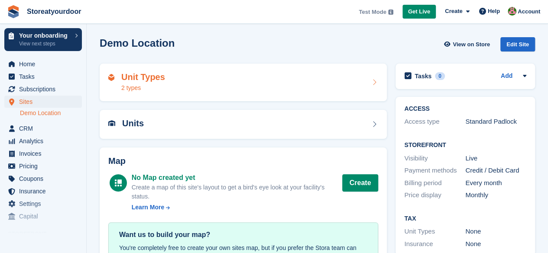  Describe the element at coordinates (45, 44) in the screenshot. I see `p: View next steps` at that location.